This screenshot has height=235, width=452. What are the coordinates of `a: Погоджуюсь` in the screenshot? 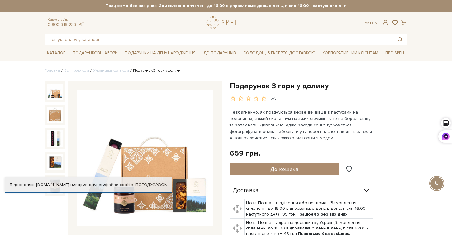 It's located at (151, 185).